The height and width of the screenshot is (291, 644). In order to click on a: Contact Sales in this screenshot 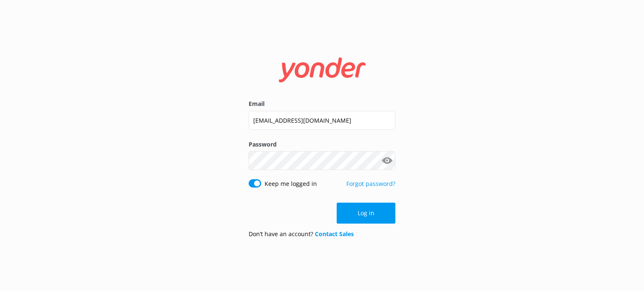, I will do `click(334, 234)`.